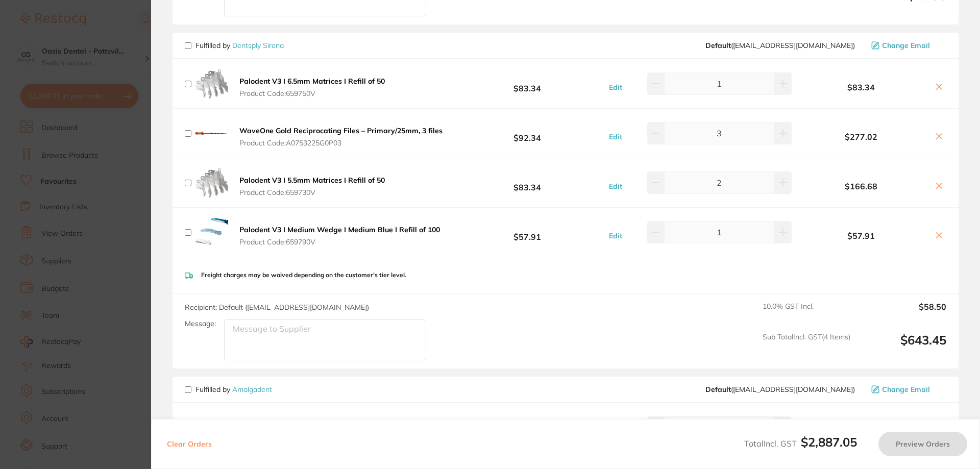 The height and width of the screenshot is (469, 980). I want to click on output: $58.50, so click(903, 313).